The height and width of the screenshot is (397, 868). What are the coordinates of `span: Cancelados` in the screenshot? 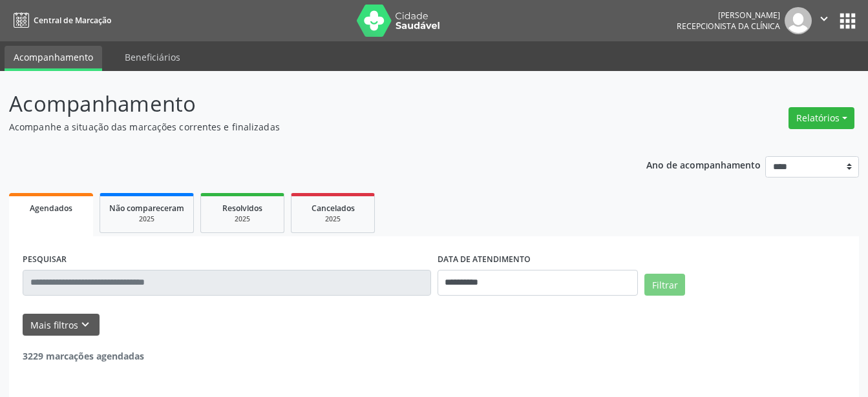 It's located at (333, 208).